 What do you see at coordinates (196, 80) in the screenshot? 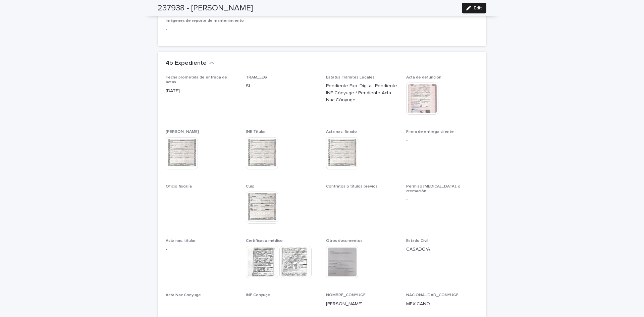
I see `span: Fecha prometida de entrega de actas` at bounding box center [196, 80].